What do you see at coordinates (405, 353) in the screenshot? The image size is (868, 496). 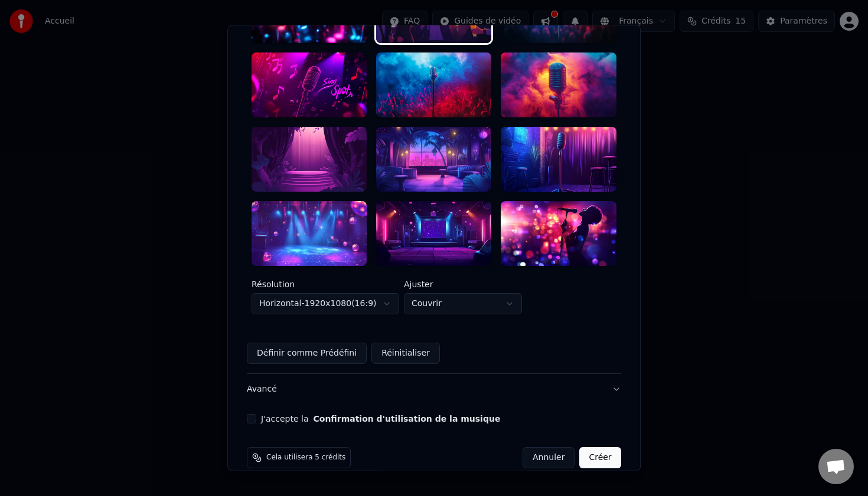 I see `button: Réinitialiser` at bounding box center [405, 353].